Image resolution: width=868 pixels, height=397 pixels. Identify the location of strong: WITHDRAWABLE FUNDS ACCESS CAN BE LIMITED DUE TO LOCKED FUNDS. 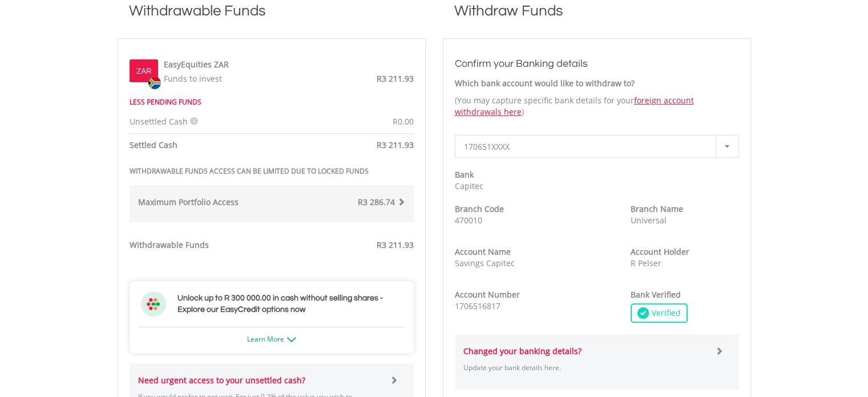
(249, 170).